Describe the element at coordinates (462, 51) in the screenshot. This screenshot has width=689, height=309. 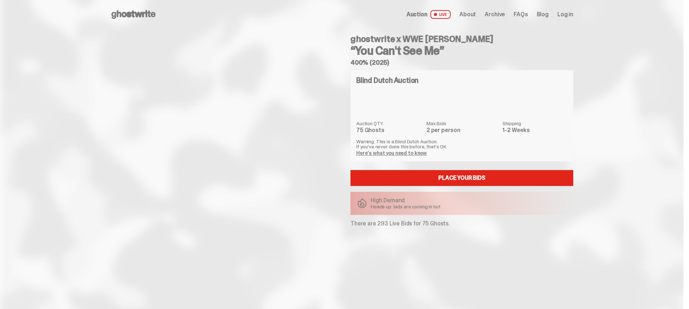
I see `h3: “You Can't See Me”` at that location.